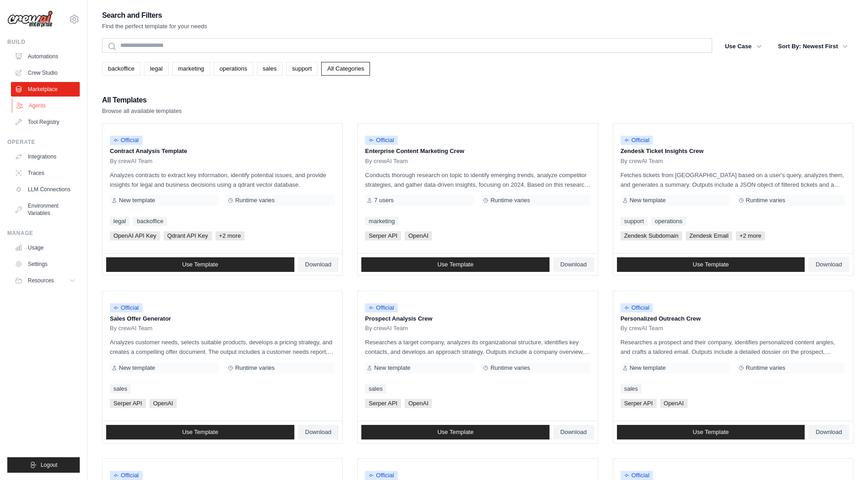  What do you see at coordinates (477, 151) in the screenshot?
I see `p: Enterprise Content Marketing Crew` at bounding box center [477, 151].